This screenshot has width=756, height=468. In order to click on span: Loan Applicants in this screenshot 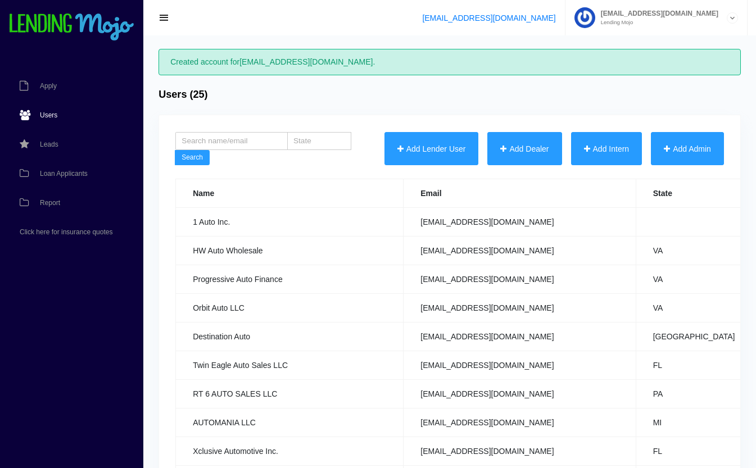, I will do `click(63, 174)`.